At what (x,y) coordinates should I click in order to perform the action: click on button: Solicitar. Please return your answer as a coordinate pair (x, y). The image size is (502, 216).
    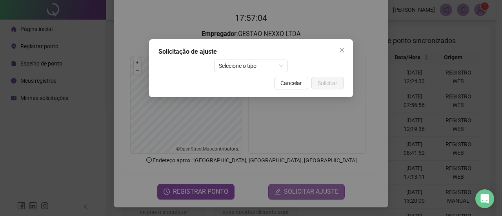
    Looking at the image, I should click on (328, 83).